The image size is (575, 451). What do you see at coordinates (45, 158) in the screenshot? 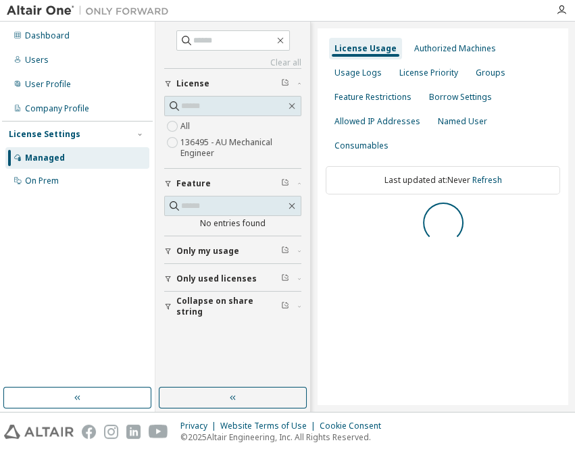
I see `div: Managed` at bounding box center [45, 158].